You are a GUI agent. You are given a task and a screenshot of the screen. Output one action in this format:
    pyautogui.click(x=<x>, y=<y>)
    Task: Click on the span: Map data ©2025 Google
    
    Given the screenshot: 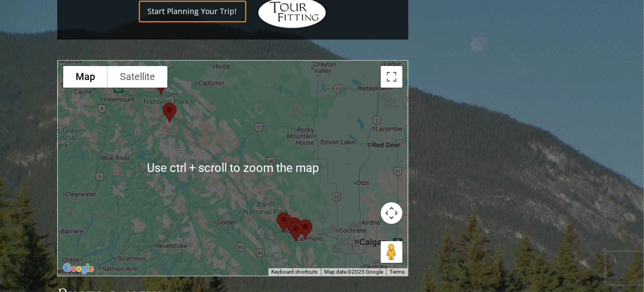 What is the action you would take?
    pyautogui.click(x=353, y=271)
    